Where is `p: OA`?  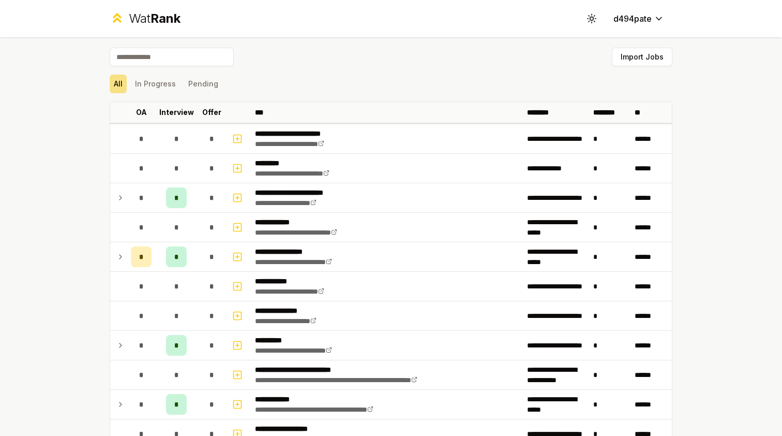 p: OA is located at coordinates (141, 112).